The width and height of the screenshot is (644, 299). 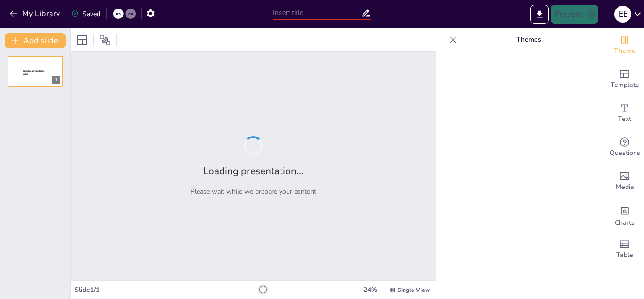 What do you see at coordinates (55, 64) in the screenshot?
I see `button: Cannot delete last slide` at bounding box center [55, 64].